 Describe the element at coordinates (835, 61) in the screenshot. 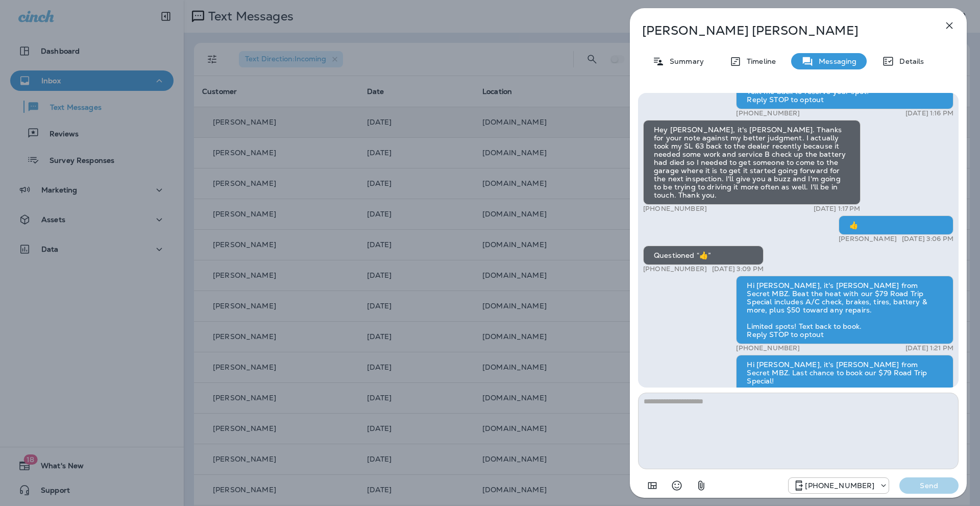

I see `p: Messaging` at that location.